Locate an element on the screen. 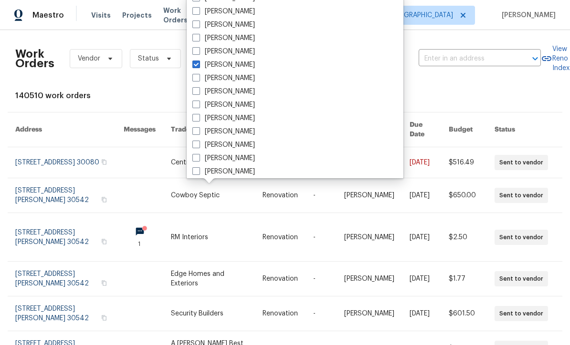 This screenshot has height=345, width=570. td: Cowboy Septic is located at coordinates (209, 196).